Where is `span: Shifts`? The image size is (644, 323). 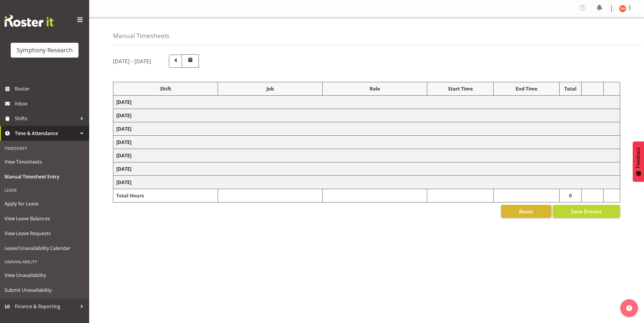
span: Shifts is located at coordinates (46, 118).